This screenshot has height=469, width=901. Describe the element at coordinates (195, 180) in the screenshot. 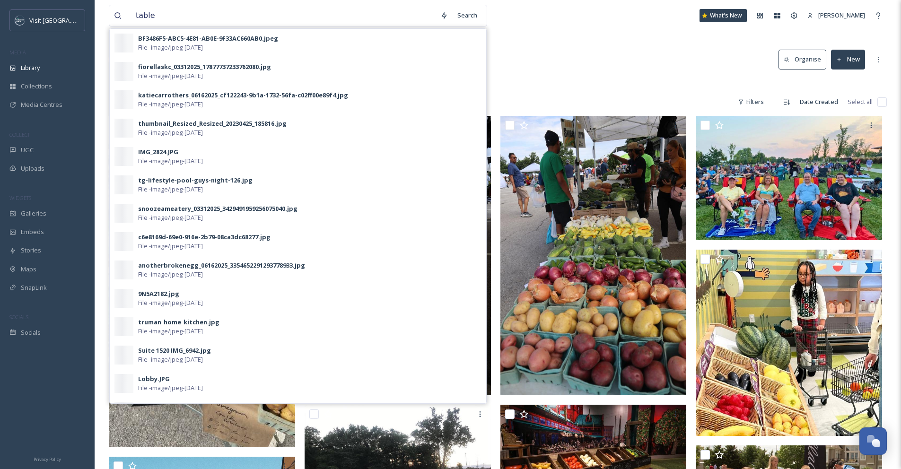

I see `div: tg-lifestyle-pool-guys-night-126.jpg` at that location.